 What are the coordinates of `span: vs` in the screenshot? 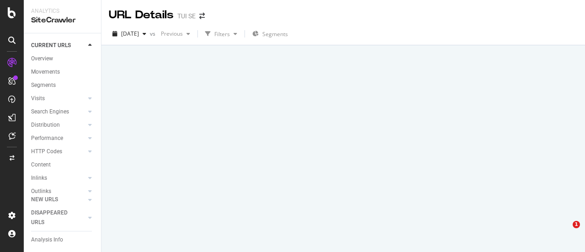 It's located at (154, 33).